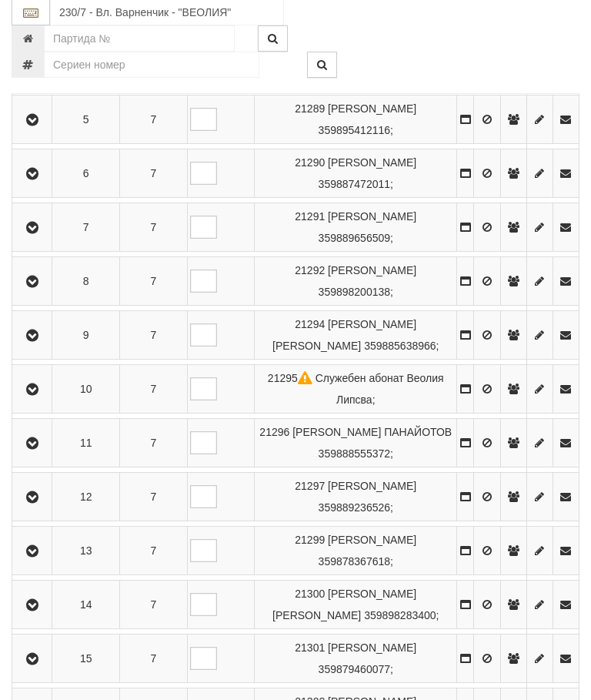 The image size is (591, 700). Describe the element at coordinates (354, 401) in the screenshot. I see `span: Липсва` at that location.